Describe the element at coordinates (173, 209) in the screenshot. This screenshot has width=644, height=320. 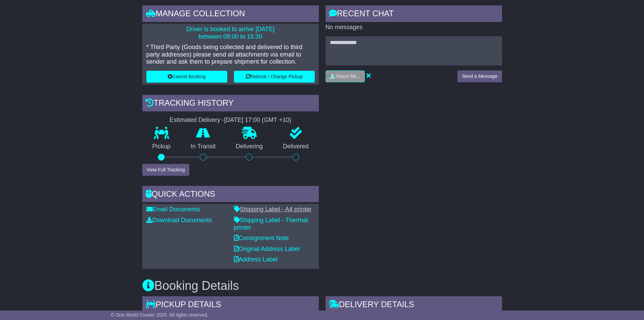
I see `a: Email Documents` at that location.